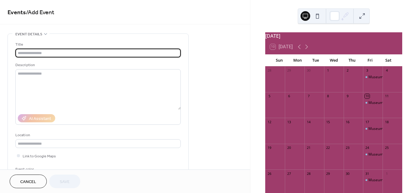 This screenshot has width=417, height=193. What do you see at coordinates (386, 148) in the screenshot?
I see `div: 25` at bounding box center [386, 148].